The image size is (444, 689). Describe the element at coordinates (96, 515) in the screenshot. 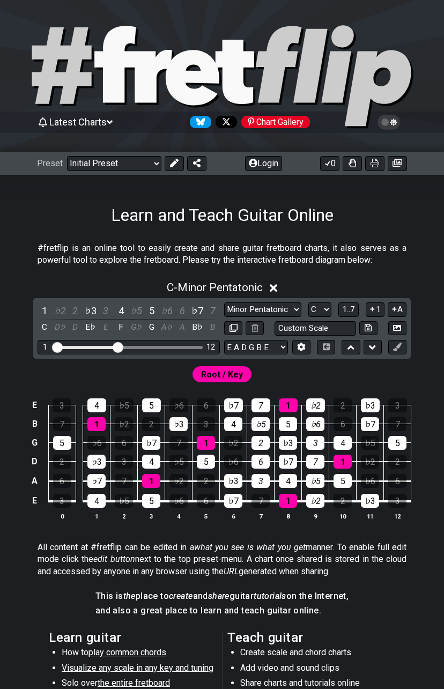

I see `th: 1` at that location.